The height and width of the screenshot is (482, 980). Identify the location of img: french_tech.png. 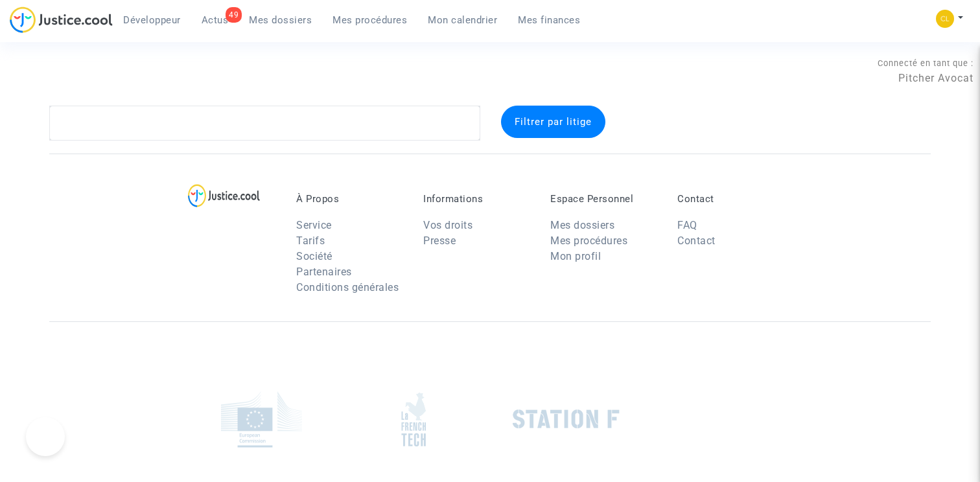
(414, 419).